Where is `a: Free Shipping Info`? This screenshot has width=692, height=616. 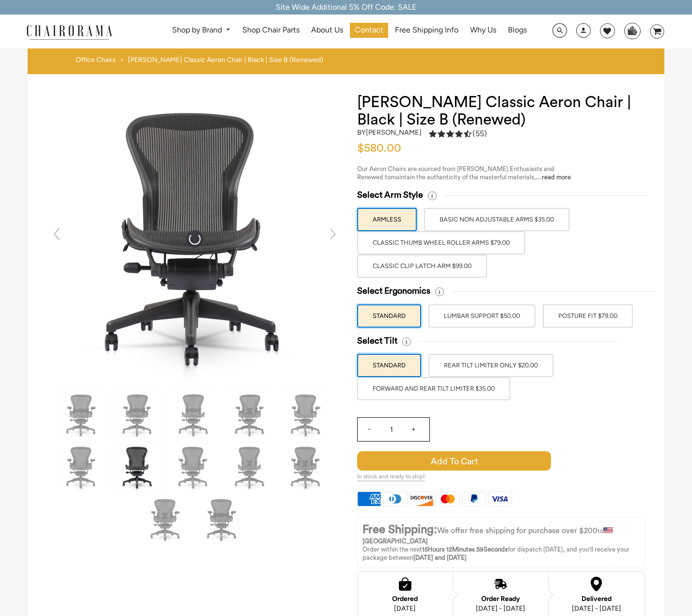 a: Free Shipping Info is located at coordinates (427, 30).